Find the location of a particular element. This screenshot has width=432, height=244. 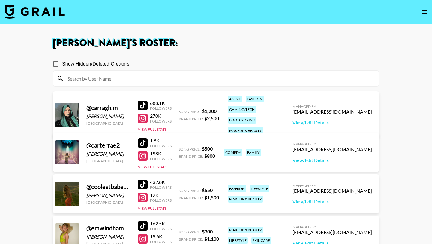

strong: $ 1,100 is located at coordinates (212, 238).